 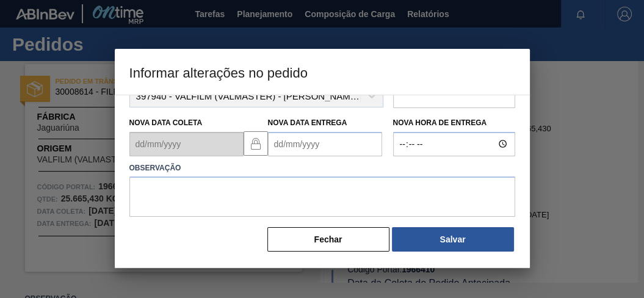 What do you see at coordinates (328, 240) in the screenshot?
I see `button: Fechar` at bounding box center [328, 240].